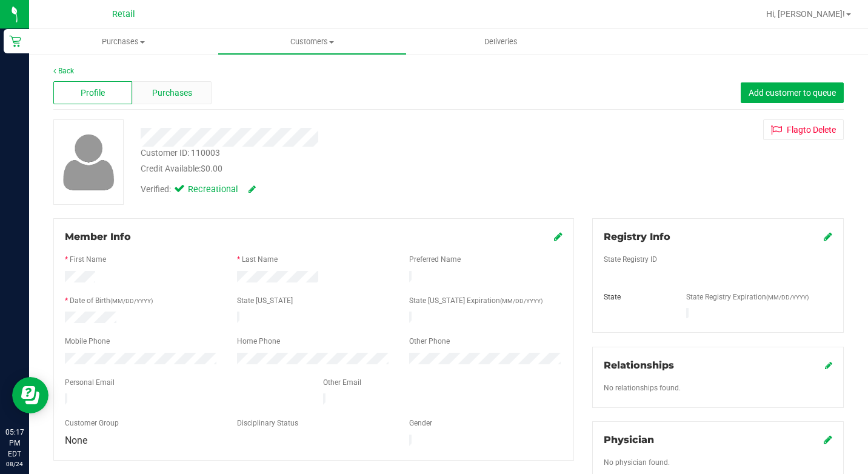 The image size is (868, 474). Describe the element at coordinates (334, 169) in the screenshot. I see `div: Credit Available:` at that location.